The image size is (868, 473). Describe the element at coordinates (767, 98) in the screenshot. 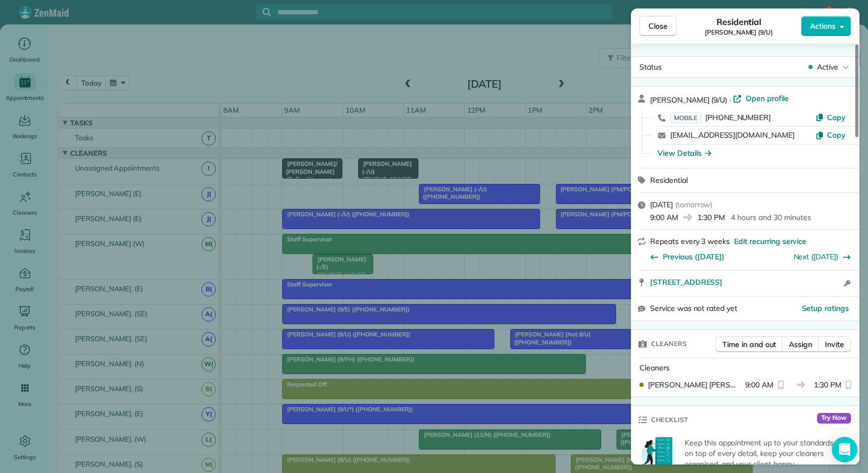

I see `span: Open profile` at that location.